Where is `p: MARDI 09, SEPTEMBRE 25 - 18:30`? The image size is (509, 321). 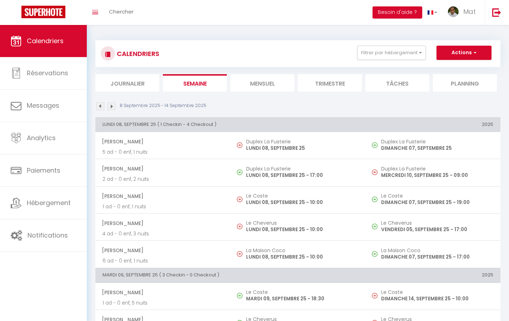 p: MARDI 09, SEPTEMBRE 25 - 18:30 is located at coordinates (302, 299).